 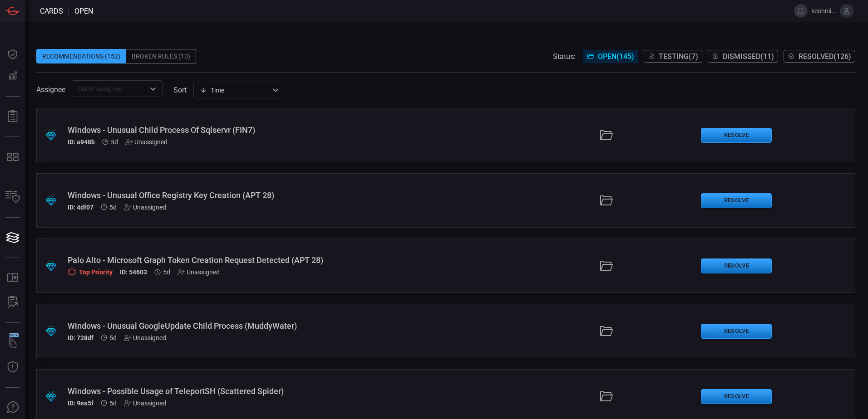 What do you see at coordinates (81, 57) in the screenshot?
I see `div: Recommendations (152)` at bounding box center [81, 57].